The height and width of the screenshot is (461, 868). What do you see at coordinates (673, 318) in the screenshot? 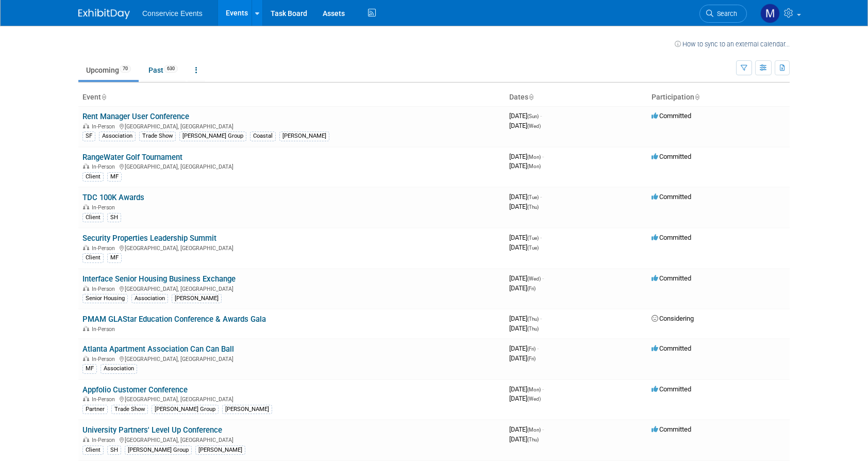
I see `span: Considering` at bounding box center [673, 318].